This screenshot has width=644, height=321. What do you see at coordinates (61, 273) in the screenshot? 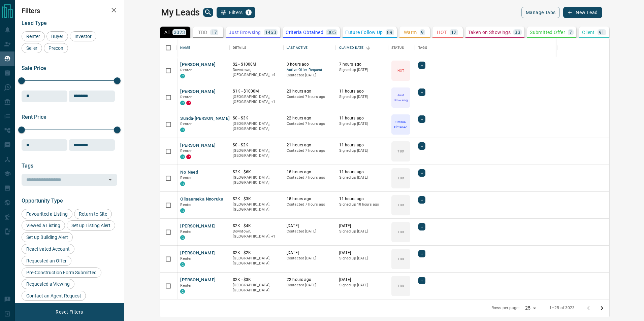
I see `span: Pre-Construction Form Submitted` at bounding box center [61, 273].